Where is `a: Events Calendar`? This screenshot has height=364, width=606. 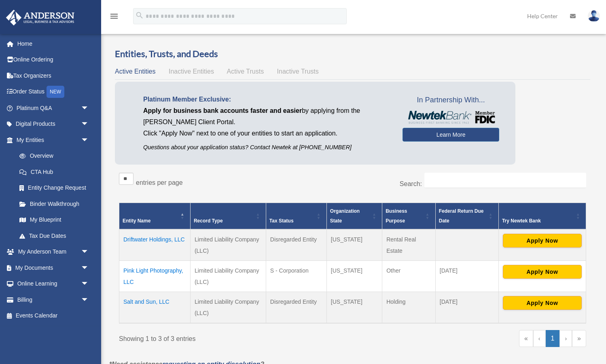 a: Events Calendar is located at coordinates (53, 316).